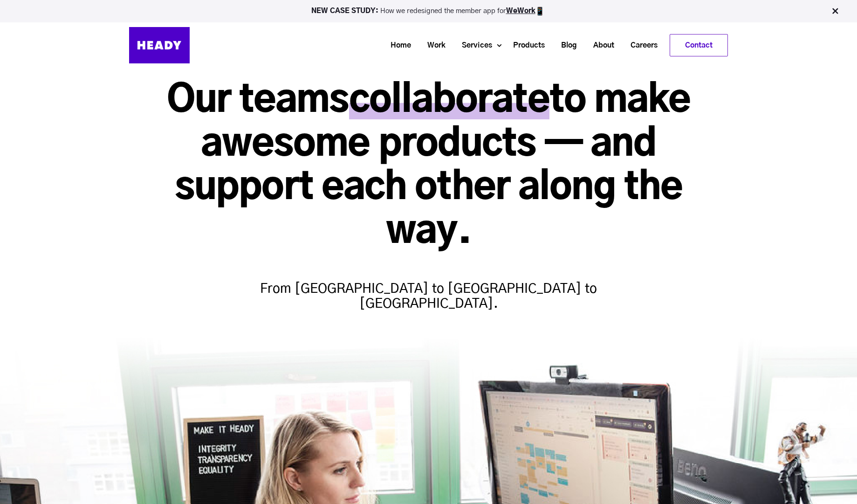  What do you see at coordinates (433, 45) in the screenshot?
I see `a: Work` at bounding box center [433, 45].